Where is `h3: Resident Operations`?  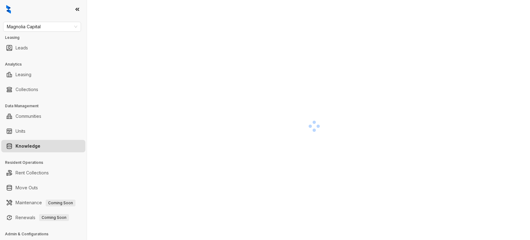 h3: Resident Operations is located at coordinates (46, 162).